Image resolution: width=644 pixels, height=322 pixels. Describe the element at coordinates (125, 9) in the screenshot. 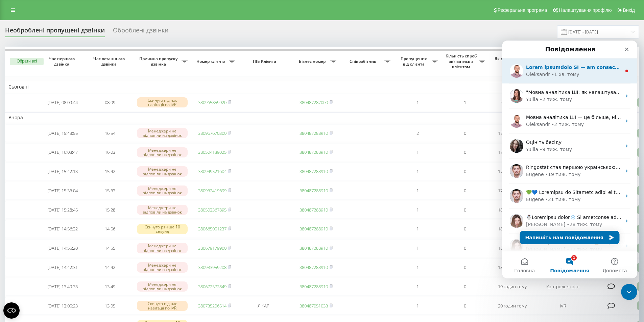

I see `div: Закрити` at that location.